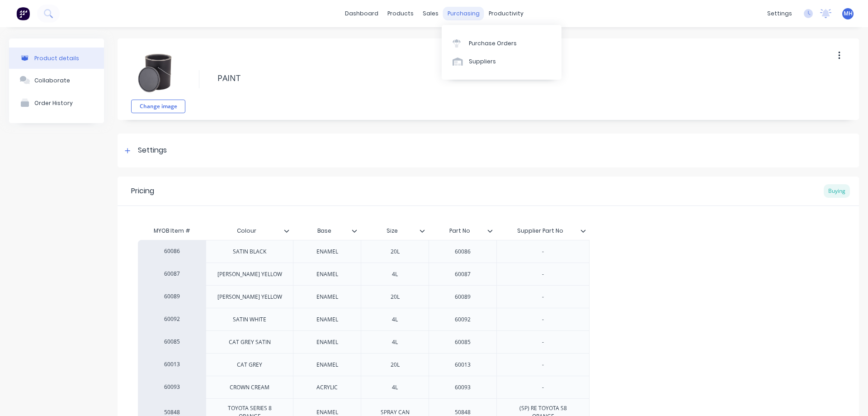  I want to click on button: Product details, so click(56, 58).